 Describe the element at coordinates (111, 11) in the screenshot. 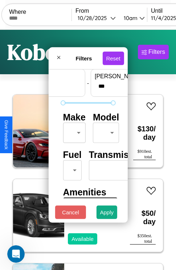

I see `label: From` at that location.